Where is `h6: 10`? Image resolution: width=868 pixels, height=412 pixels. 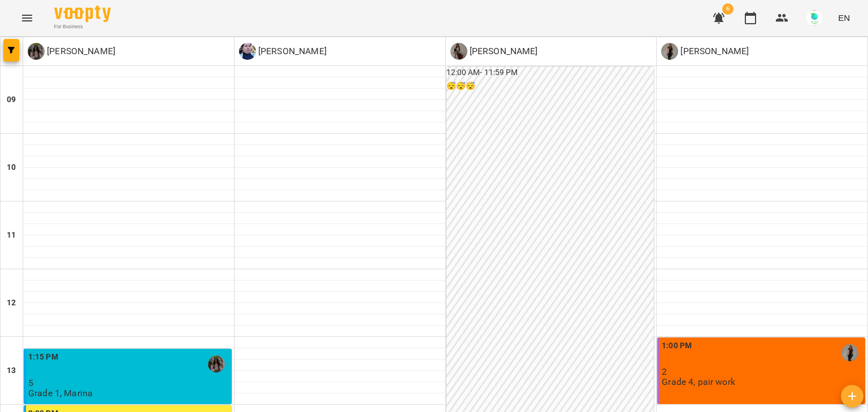
h6: 10 is located at coordinates (11, 168).